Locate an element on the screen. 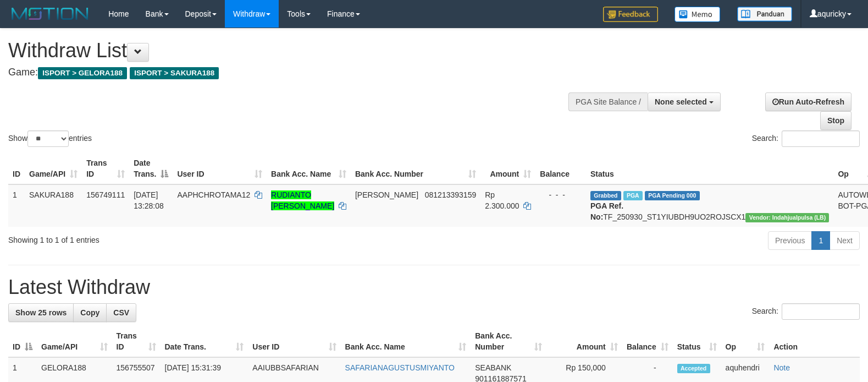  h1: Withdraw List is located at coordinates (288, 51).